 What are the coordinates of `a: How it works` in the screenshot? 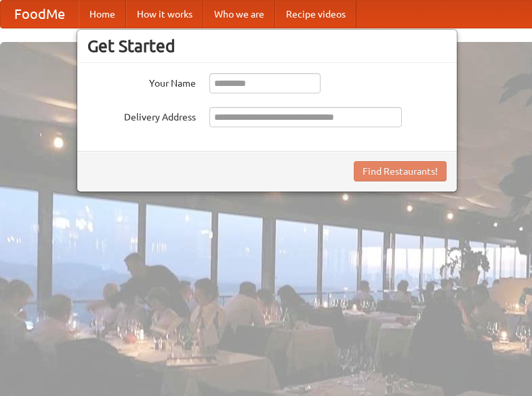 It's located at (164, 14).